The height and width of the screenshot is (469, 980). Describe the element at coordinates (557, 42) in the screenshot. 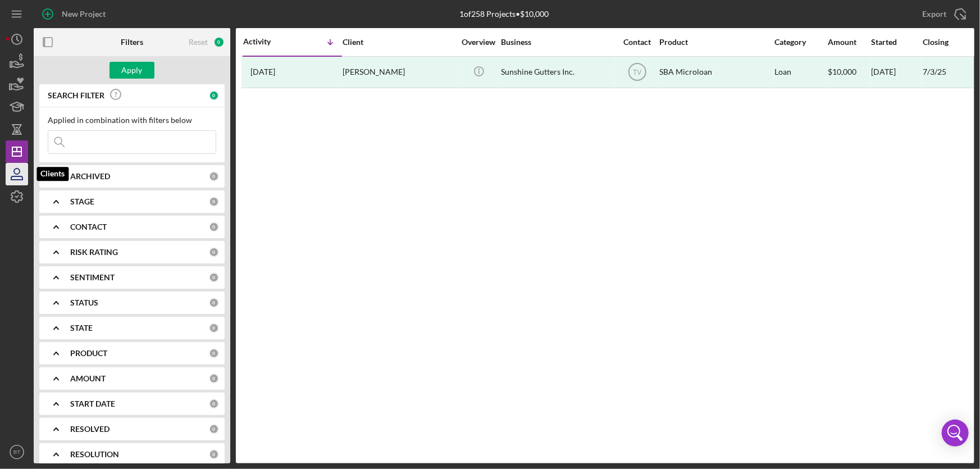

I see `div: Business` at that location.